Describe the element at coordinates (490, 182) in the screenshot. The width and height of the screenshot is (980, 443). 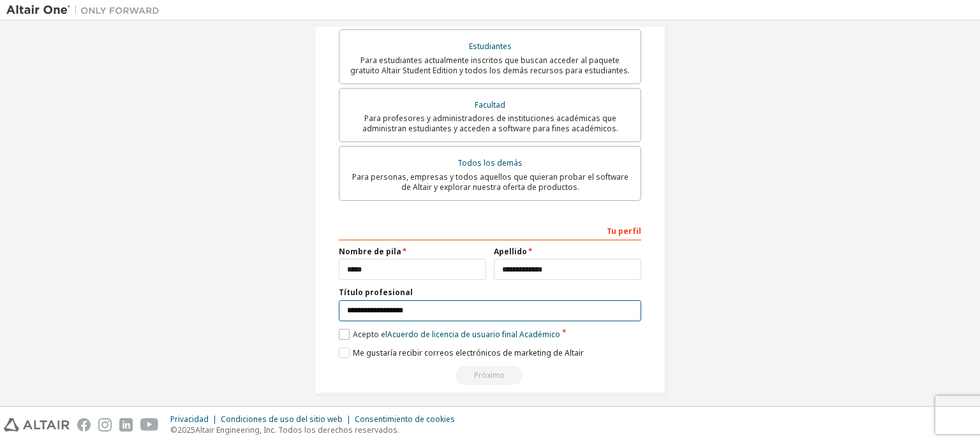
I see `font: Para personas, empresas y todos aquellos que quieran probar el software de Altair y explorar nues...` at that location.